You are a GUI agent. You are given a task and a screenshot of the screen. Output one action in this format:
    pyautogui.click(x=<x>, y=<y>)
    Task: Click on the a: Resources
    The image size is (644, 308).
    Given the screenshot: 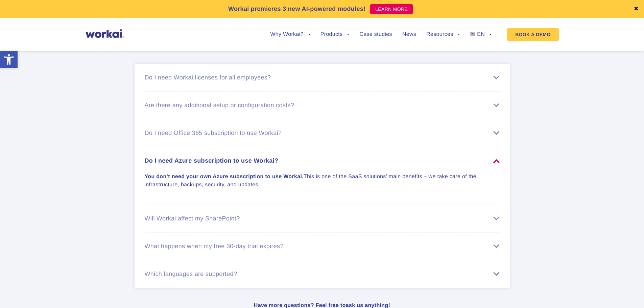 What is the action you would take?
    pyautogui.click(x=443, y=34)
    